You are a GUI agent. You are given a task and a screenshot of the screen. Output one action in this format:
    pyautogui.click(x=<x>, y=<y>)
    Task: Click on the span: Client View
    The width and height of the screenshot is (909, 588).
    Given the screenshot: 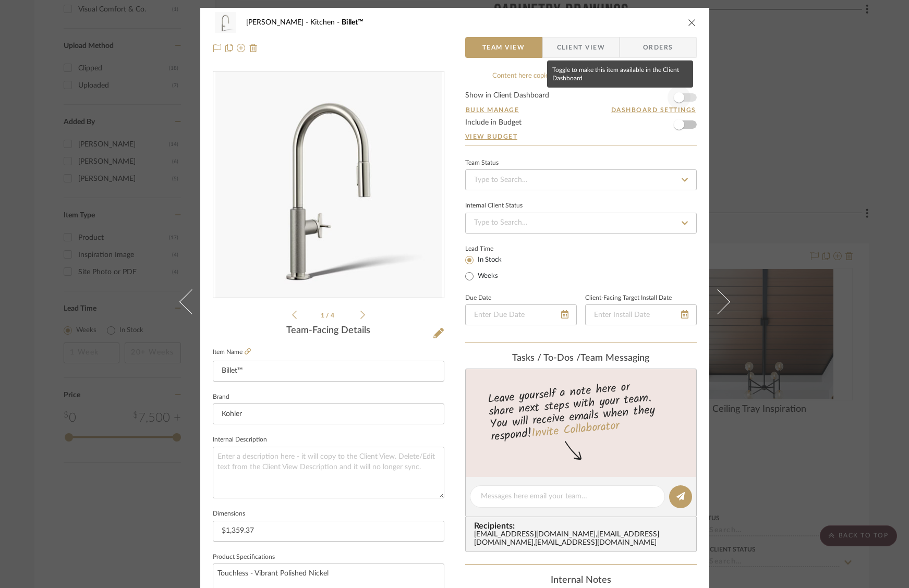 What is the action you would take?
    pyautogui.click(x=581, y=48)
    